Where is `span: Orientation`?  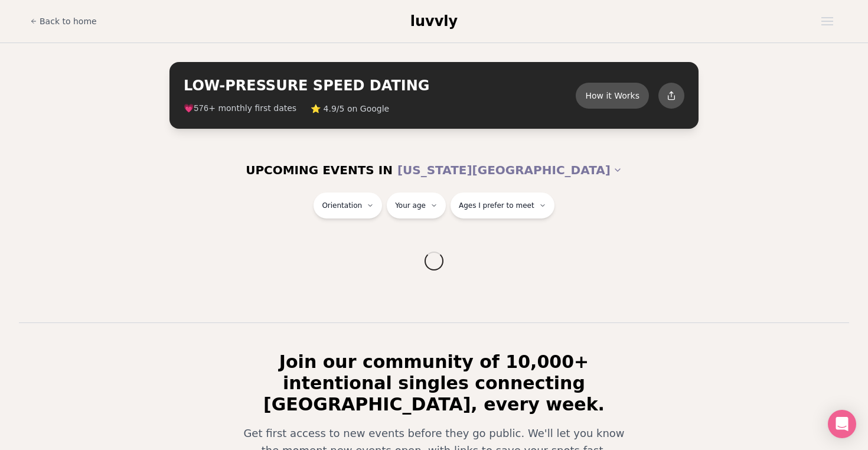
span: Orientation is located at coordinates (341, 206).